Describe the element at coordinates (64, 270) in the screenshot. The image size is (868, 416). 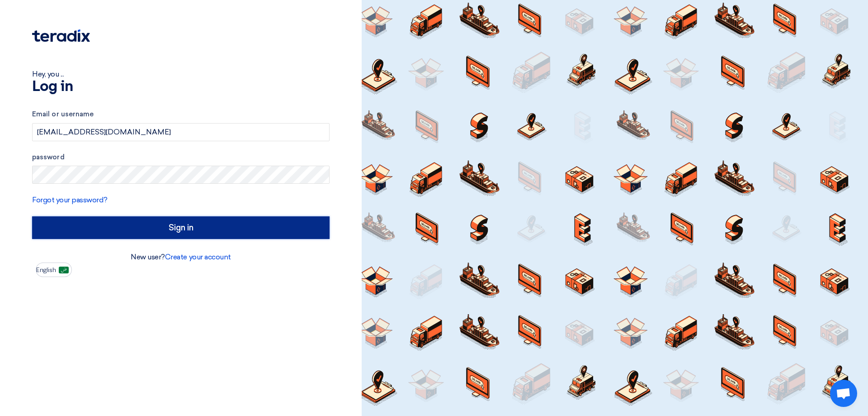
I see `img: ar-AR.png` at that location.